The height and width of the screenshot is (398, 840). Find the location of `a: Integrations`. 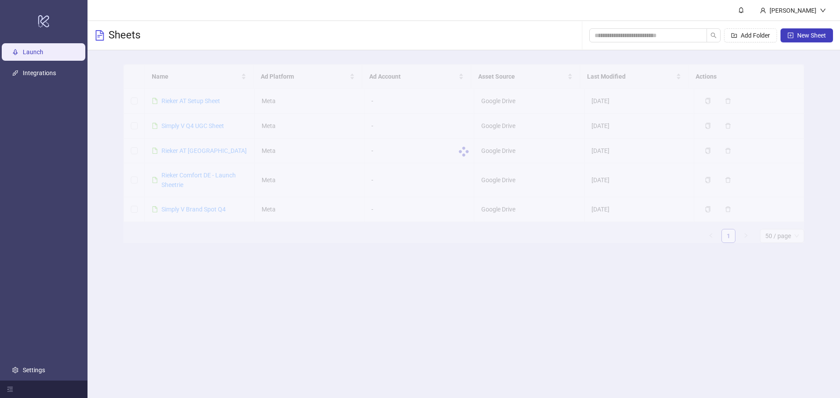

a: Integrations is located at coordinates (39, 73).